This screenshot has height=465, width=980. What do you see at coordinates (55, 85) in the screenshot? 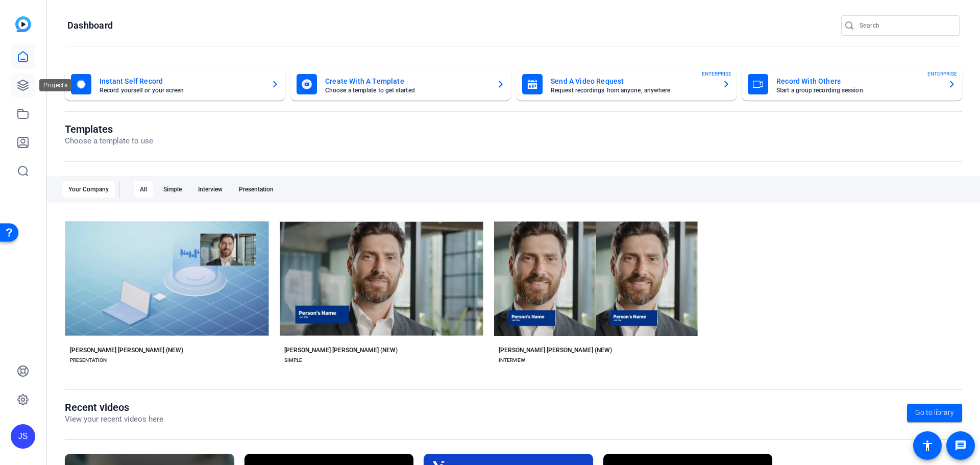
I see `div: Projects` at bounding box center [55, 85].